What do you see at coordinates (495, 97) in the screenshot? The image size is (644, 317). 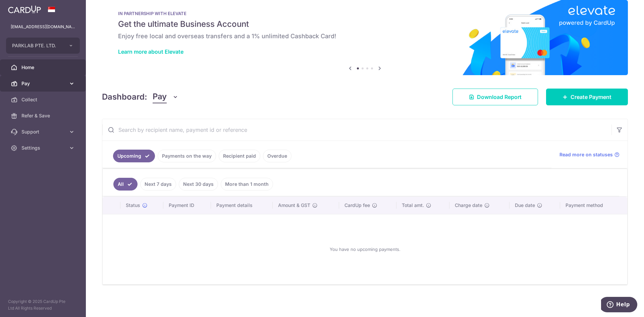 I see `a: Download Report` at bounding box center [495, 97].